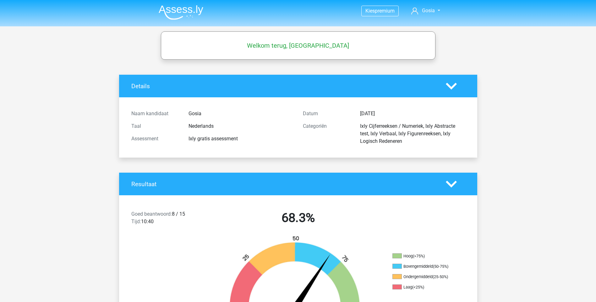 This screenshot has height=302, width=596. Describe the element at coordinates (155, 126) in the screenshot. I see `div: Taal` at that location.